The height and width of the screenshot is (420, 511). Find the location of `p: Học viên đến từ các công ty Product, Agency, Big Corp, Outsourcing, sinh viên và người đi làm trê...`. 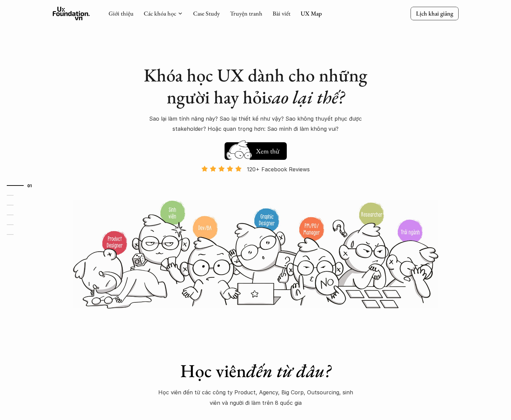

p: Học viên đến từ các công ty Product, Agency, Big Corp, Outsourcing, sinh viên và người đi làm trê... is located at coordinates (256, 398).